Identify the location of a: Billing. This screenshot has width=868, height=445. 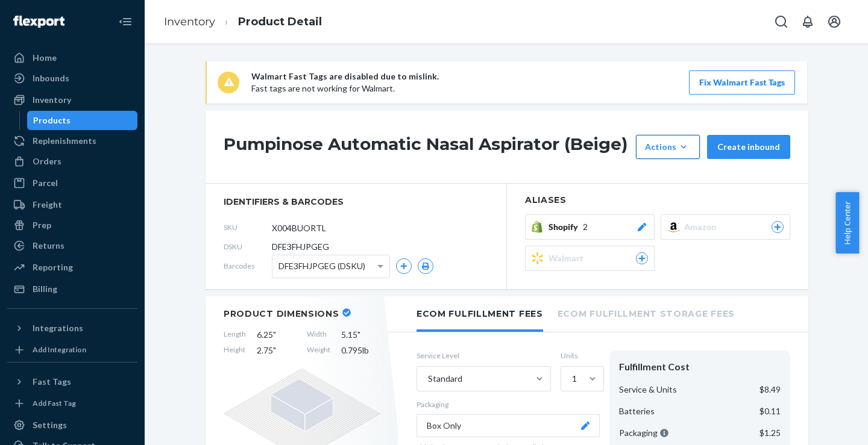
(72, 289).